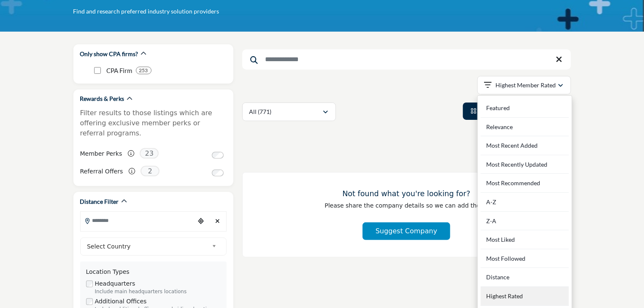 The height and width of the screenshot is (308, 644). I want to click on div: Distance, so click(525, 277).